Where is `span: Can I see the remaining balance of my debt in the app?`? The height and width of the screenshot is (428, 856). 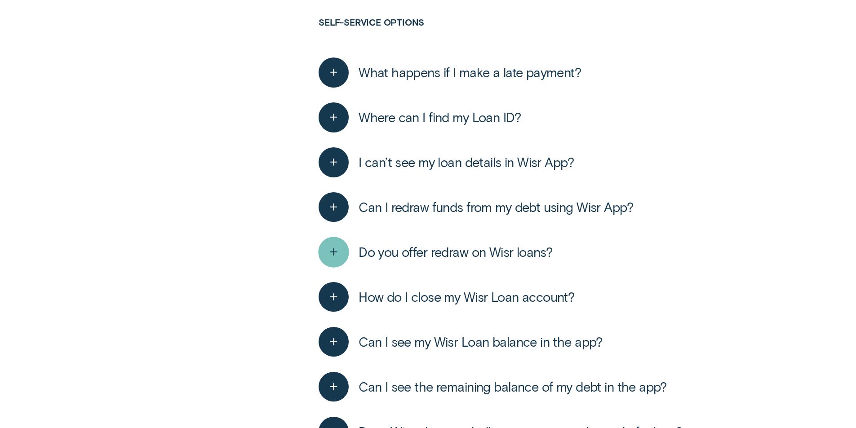 span: Can I see the remaining balance of my debt in the app? is located at coordinates (512, 387).